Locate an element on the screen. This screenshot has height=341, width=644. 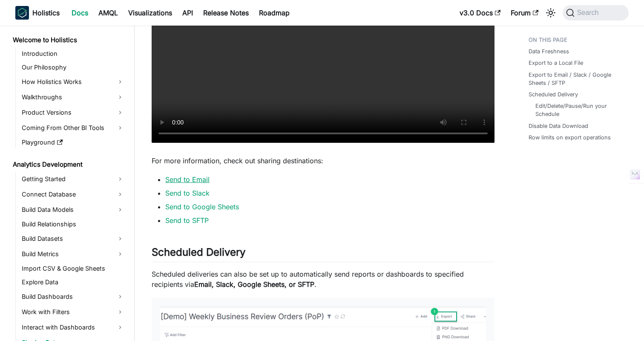
span: Search is located at coordinates (589, 13).